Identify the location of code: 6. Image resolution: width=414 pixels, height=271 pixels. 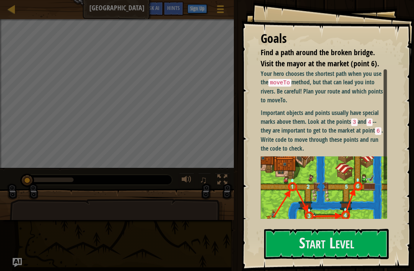
(378, 131).